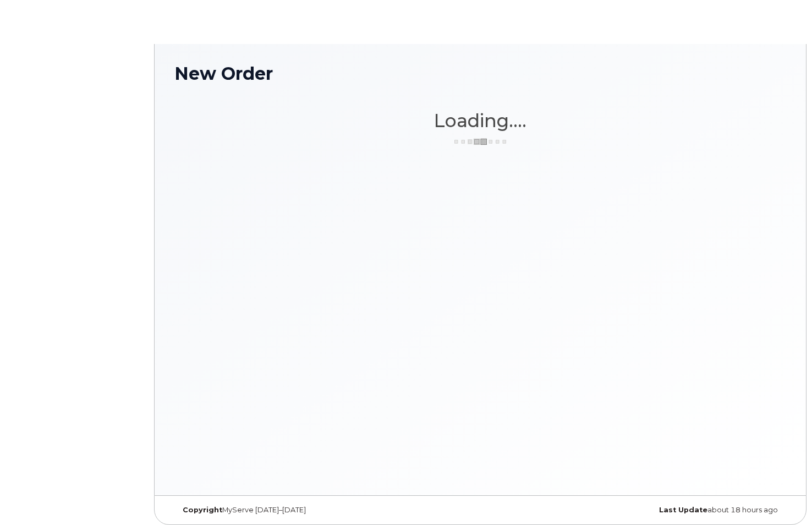 The width and height of the screenshot is (812, 525). Describe the element at coordinates (480, 141) in the screenshot. I see `img: ajax-loader-3a6953c30dc77f0bf724df975f13086db4f4c1262e45940f03d1251963f1bf2e.gif` at that location.